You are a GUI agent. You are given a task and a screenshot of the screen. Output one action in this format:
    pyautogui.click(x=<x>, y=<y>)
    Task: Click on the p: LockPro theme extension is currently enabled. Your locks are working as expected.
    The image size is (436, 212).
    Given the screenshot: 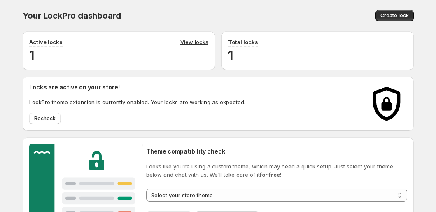 What is the action you would take?
    pyautogui.click(x=137, y=102)
    